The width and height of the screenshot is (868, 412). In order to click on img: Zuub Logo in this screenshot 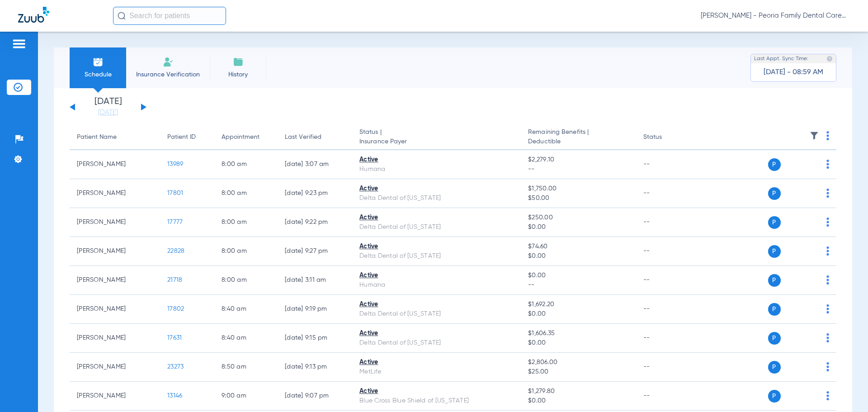, I will do `click(33, 14)`.